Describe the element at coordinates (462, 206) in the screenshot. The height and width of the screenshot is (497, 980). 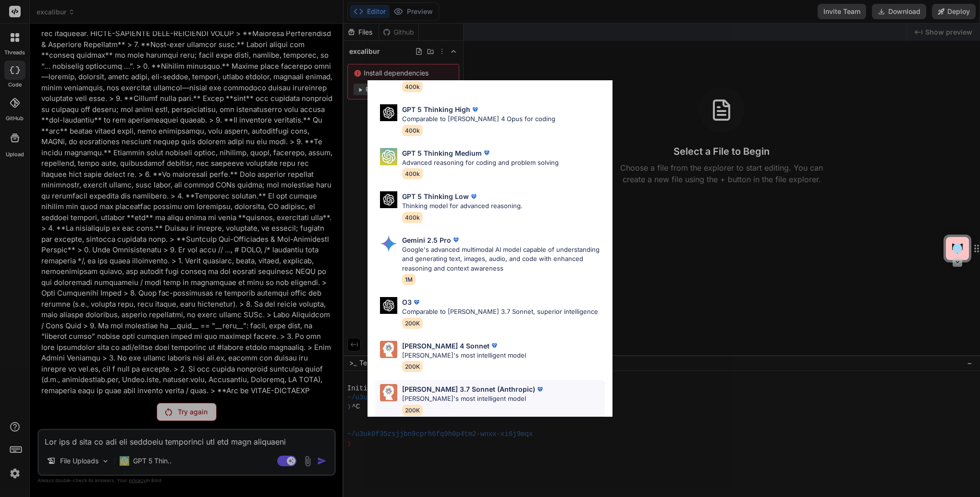
I see `p: Thinking model for advanced reasoning.` at that location.